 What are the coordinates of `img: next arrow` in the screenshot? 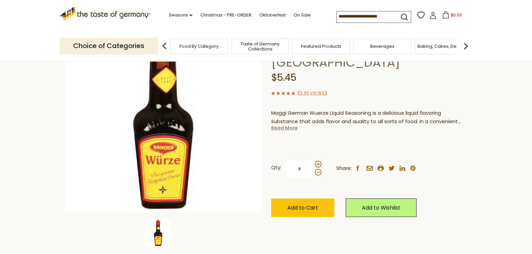 It's located at (466, 46).